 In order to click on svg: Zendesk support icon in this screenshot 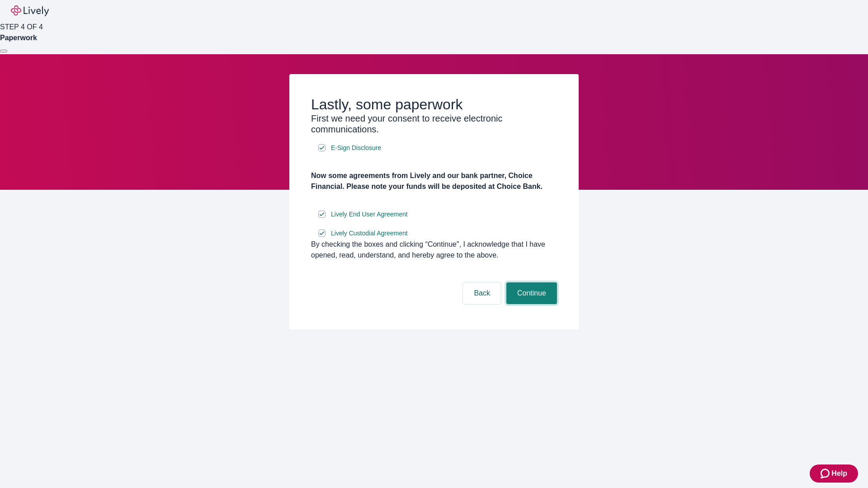, I will do `click(826, 473)`.